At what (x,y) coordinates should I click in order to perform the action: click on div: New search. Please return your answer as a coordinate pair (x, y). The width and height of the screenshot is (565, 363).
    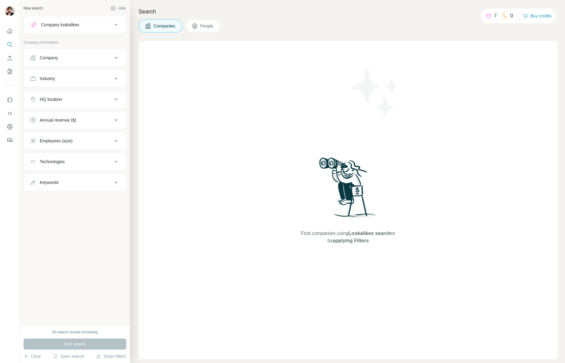
    Looking at the image, I should click on (33, 8).